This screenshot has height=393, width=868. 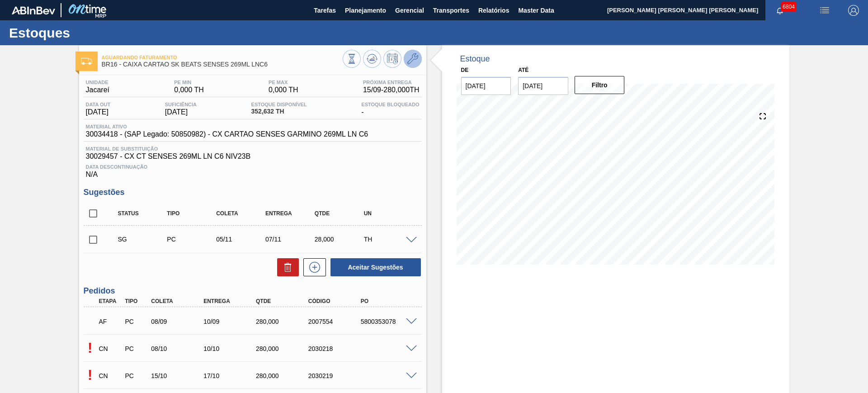 What do you see at coordinates (227, 134) in the screenshot?
I see `span: 30034418 - (SAP Legado: 50850982) - CX CARTAO SENSES GARMINO 269ML LN C6` at bounding box center [227, 134].